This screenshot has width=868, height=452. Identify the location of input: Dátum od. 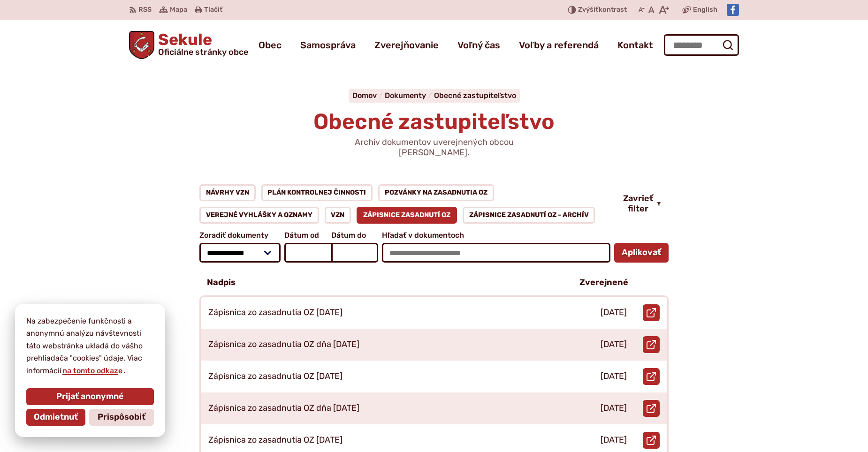
(308, 252).